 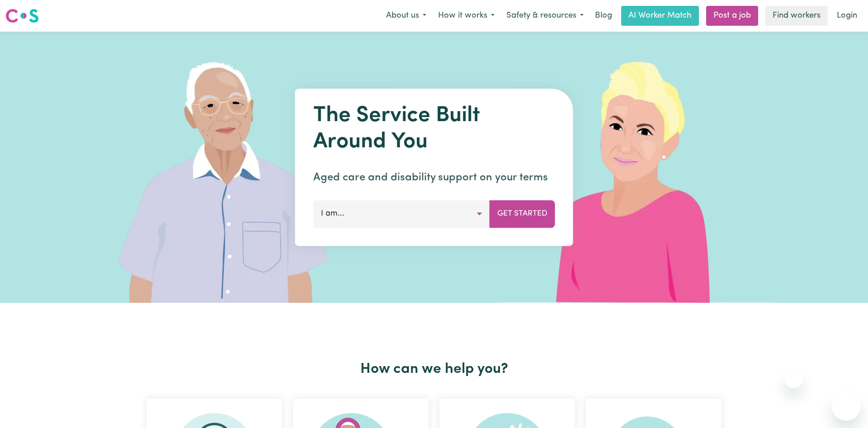 I want to click on button: Get Started, so click(x=522, y=214).